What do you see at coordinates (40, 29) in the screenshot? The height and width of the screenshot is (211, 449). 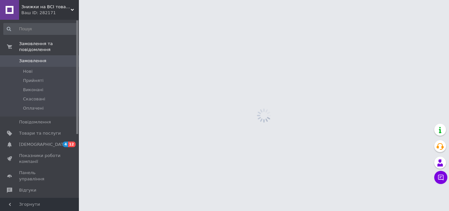 I see `input: Пошук` at bounding box center [40, 29].